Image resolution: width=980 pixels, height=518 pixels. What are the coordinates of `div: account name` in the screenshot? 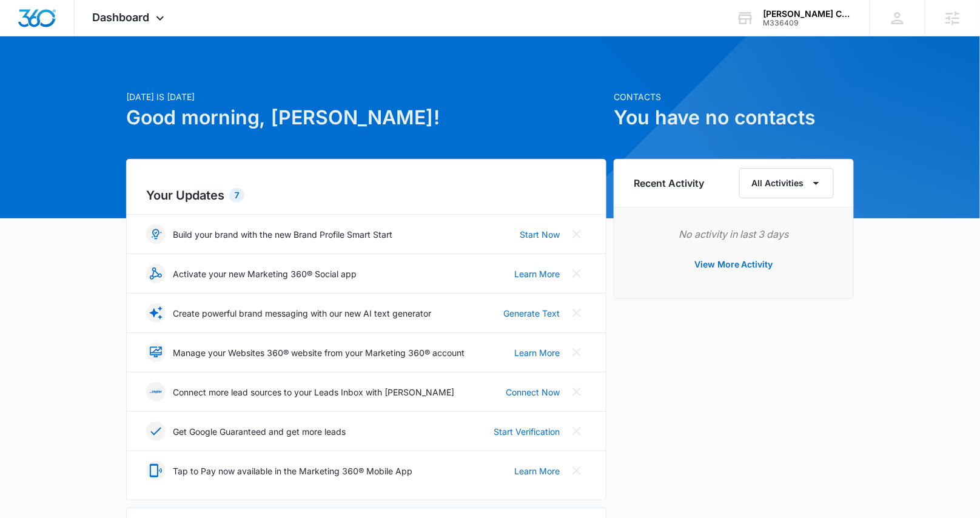 It's located at (808, 14).